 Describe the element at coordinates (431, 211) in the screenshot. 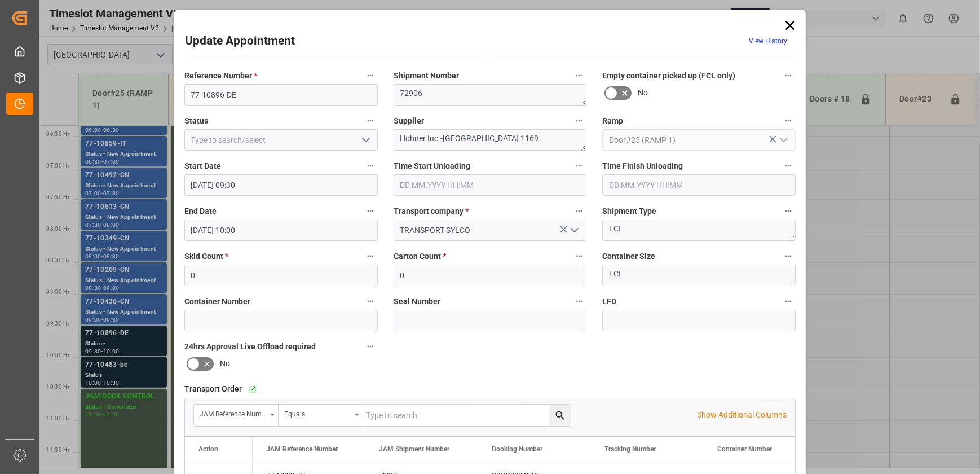

I see `span: Transport company` at that location.